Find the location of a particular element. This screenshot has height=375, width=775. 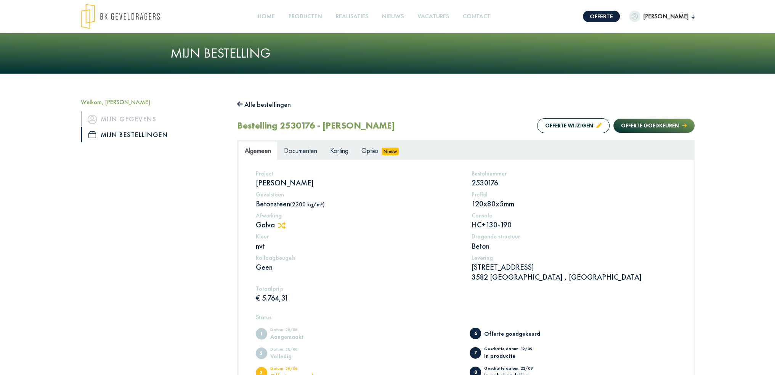

span: Korting is located at coordinates (339, 150).